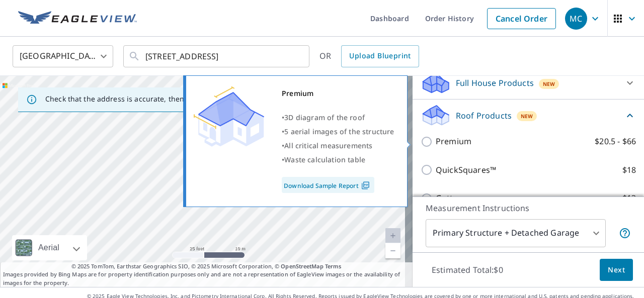 Image resolution: width=644 pixels, height=298 pixels. Describe the element at coordinates (325, 159) in the screenshot. I see `span: Waste calculation table` at that location.